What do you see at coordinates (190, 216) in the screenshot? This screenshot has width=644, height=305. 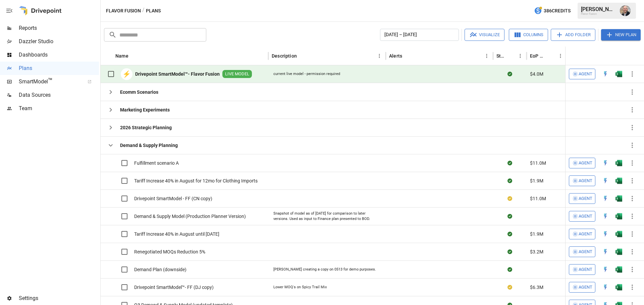 I see `span: Demand & Supply Model (Production Planner Version)` at bounding box center [190, 216].